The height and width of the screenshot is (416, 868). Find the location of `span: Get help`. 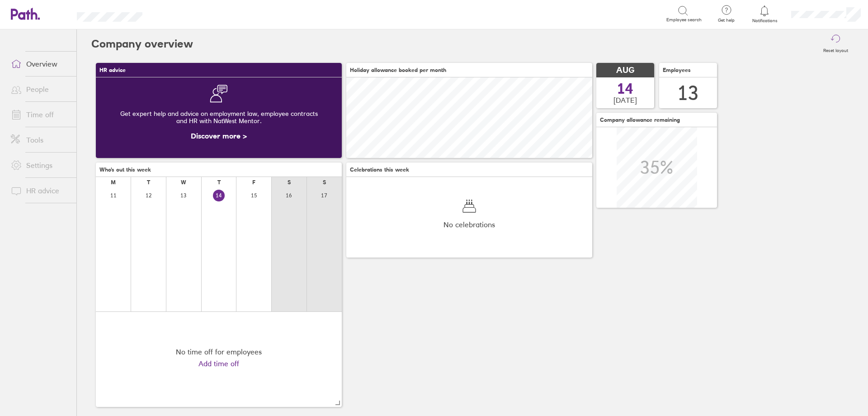

span: Get help is located at coordinates (726, 20).